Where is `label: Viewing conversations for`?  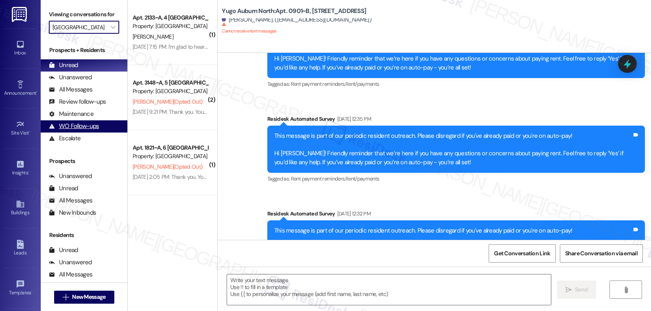
label: Viewing conversations for is located at coordinates (84, 14).